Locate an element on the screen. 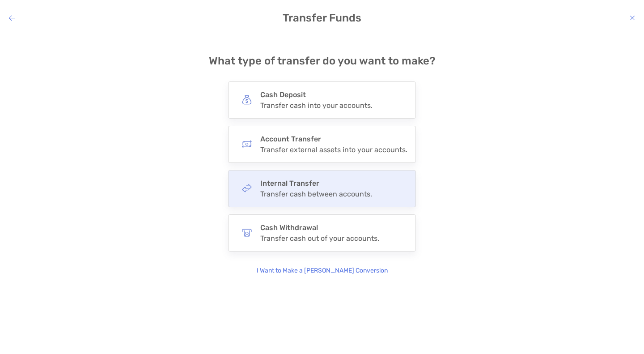 The width and height of the screenshot is (644, 354). h4: What type of transfer do you want to make? is located at coordinates (322, 61).